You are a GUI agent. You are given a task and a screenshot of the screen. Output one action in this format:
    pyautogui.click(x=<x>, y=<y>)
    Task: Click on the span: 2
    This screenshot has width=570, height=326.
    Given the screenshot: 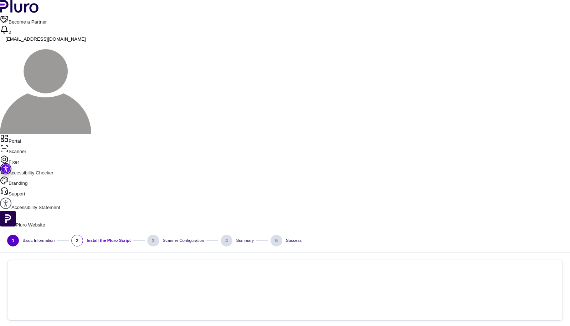 What is the action you would take?
    pyautogui.click(x=10, y=32)
    